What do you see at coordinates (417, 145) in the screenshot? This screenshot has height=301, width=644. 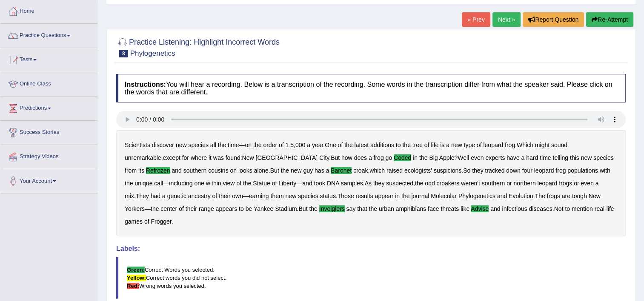 I see `b: tree` at bounding box center [417, 145].